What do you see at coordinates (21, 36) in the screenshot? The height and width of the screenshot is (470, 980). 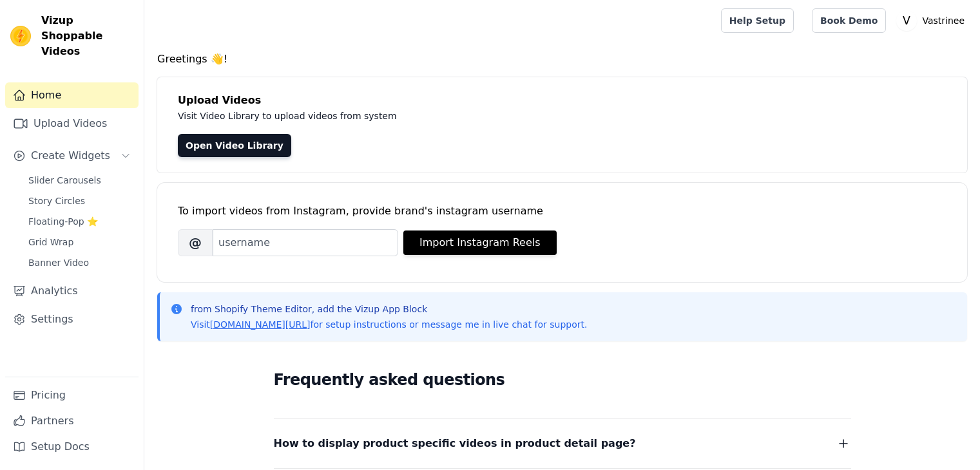 I see `img: Vizup` at bounding box center [21, 36].